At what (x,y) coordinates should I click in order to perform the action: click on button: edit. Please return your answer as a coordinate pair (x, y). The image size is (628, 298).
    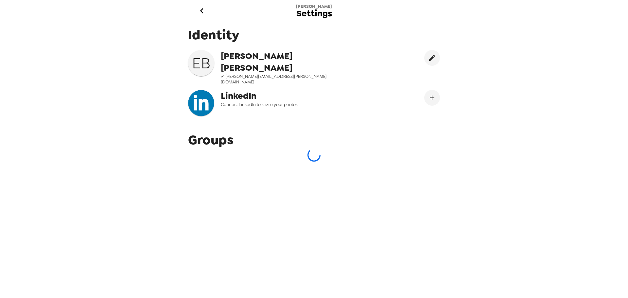
    Looking at the image, I should click on (432, 58).